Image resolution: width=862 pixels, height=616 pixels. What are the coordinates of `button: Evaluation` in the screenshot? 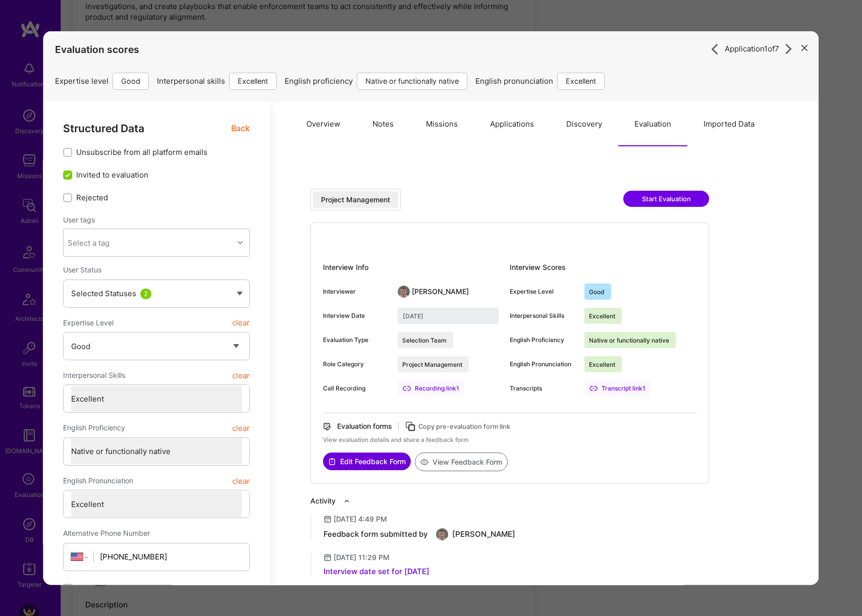 It's located at (653, 124).